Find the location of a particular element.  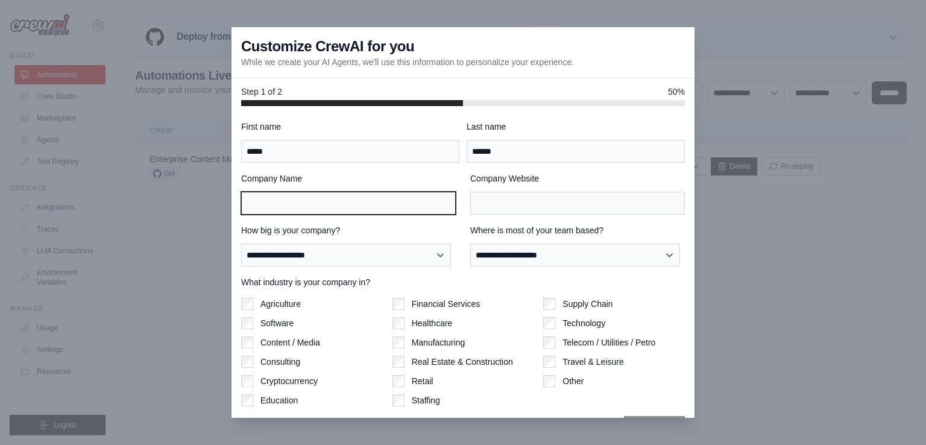

button: Next is located at coordinates (654, 429).